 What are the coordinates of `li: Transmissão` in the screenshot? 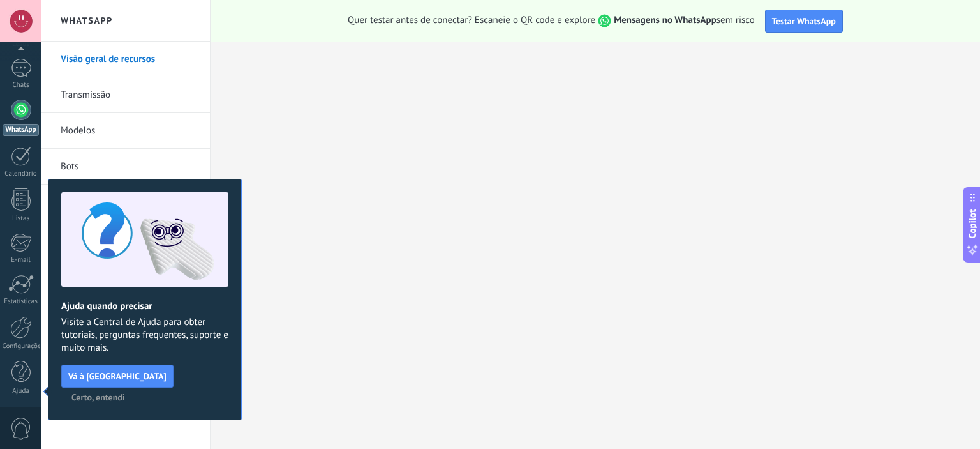 It's located at (125, 95).